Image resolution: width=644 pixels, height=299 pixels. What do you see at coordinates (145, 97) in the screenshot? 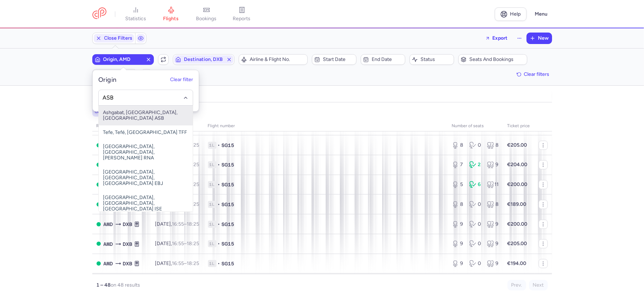
I see `input: -searchbox` at bounding box center [145, 97].